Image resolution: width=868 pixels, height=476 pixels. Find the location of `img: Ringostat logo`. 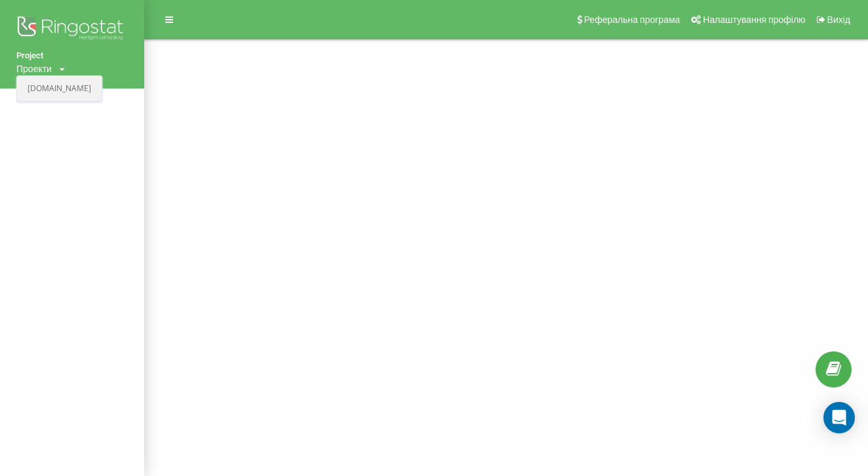

img: Ringostat logo is located at coordinates (72, 30).